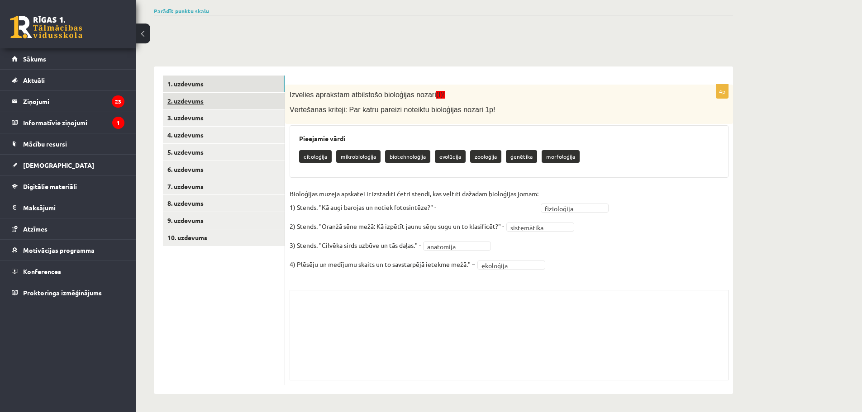 This screenshot has height=412, width=862. Describe the element at coordinates (59, 250) in the screenshot. I see `span: Motivācijas programma` at that location.